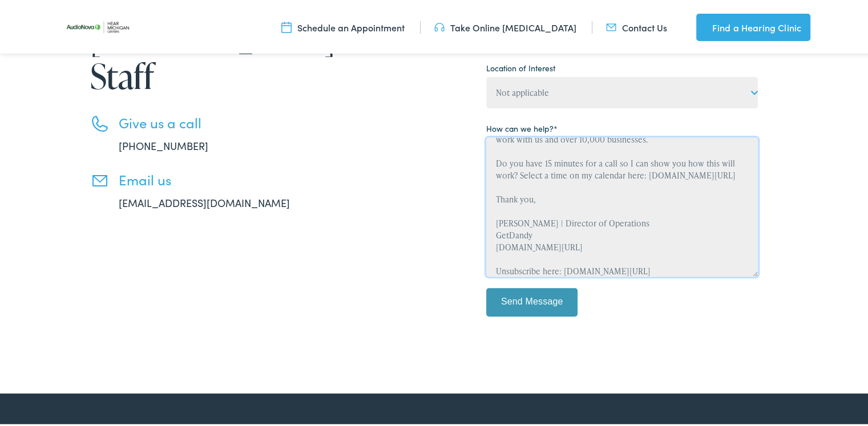  I want to click on a: Find a Hearing Clinic, so click(753, 25).